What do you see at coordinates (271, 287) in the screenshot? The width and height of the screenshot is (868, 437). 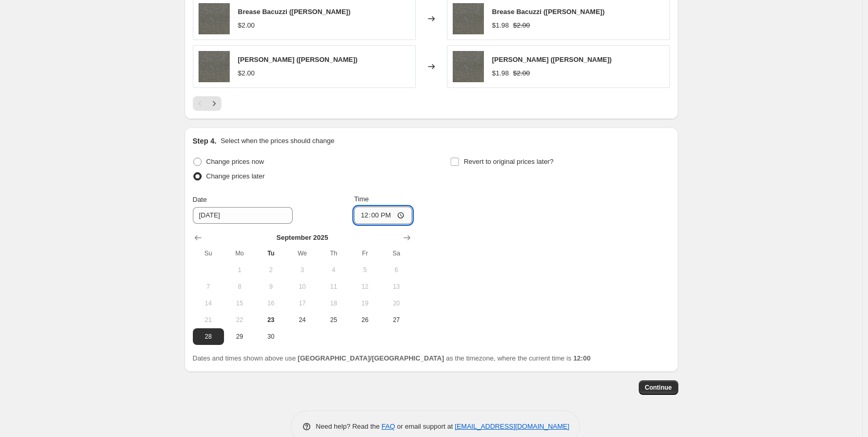 I see `button: Tuesday September 9 2025` at bounding box center [271, 287].